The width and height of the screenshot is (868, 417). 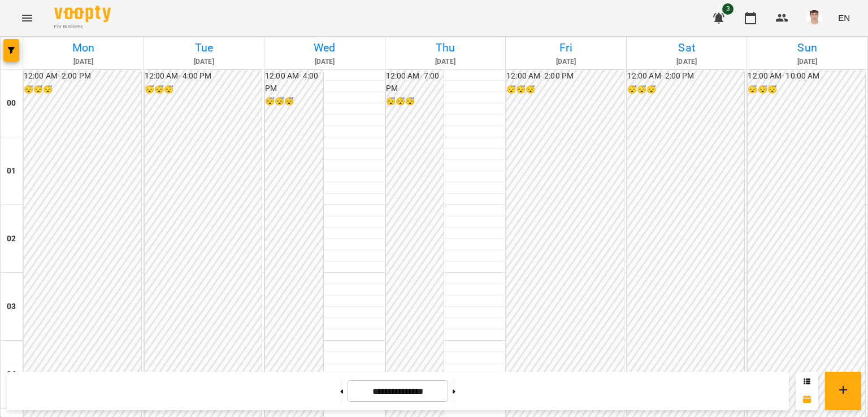 I want to click on h6: Thu, so click(x=445, y=47).